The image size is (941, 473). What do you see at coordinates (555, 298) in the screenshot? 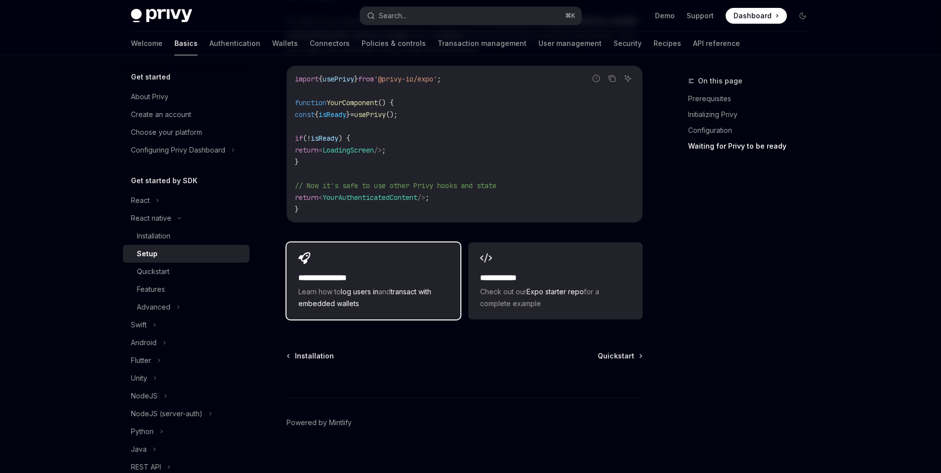
I see `span: Check out our for a complete example` at bounding box center [555, 298].